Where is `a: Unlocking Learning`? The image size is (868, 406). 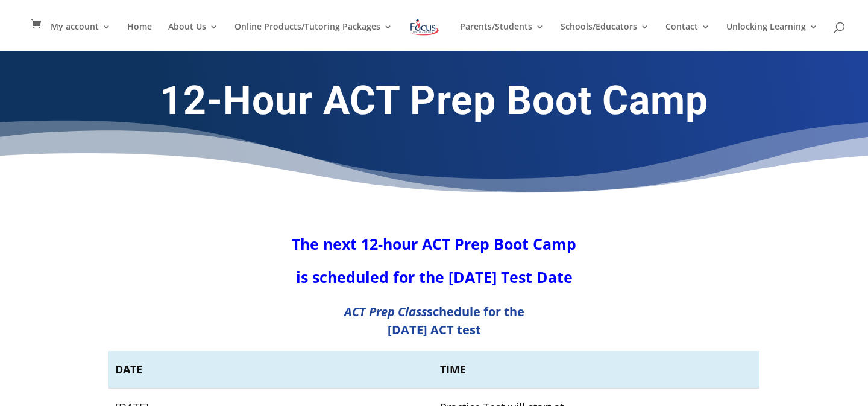 a: Unlocking Learning is located at coordinates (772, 37).